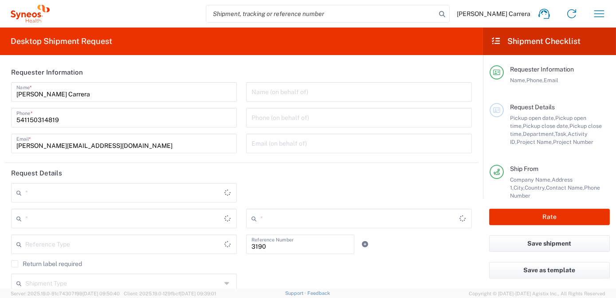 Image resolution: width=616 pixels, height=298 pixels. What do you see at coordinates (551, 80) in the screenshot?
I see `span: Email` at bounding box center [551, 80].